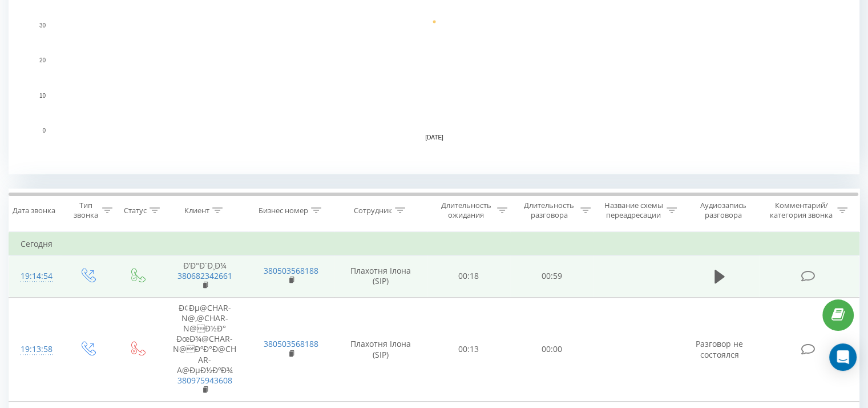 The image size is (868, 408). What do you see at coordinates (43, 60) in the screenshot?
I see `text: 20` at bounding box center [43, 60].